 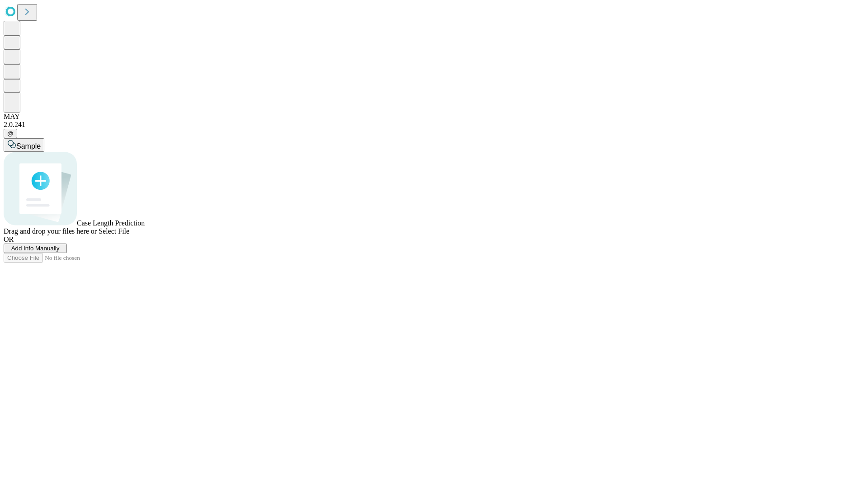 I want to click on span: Sample, so click(x=29, y=146).